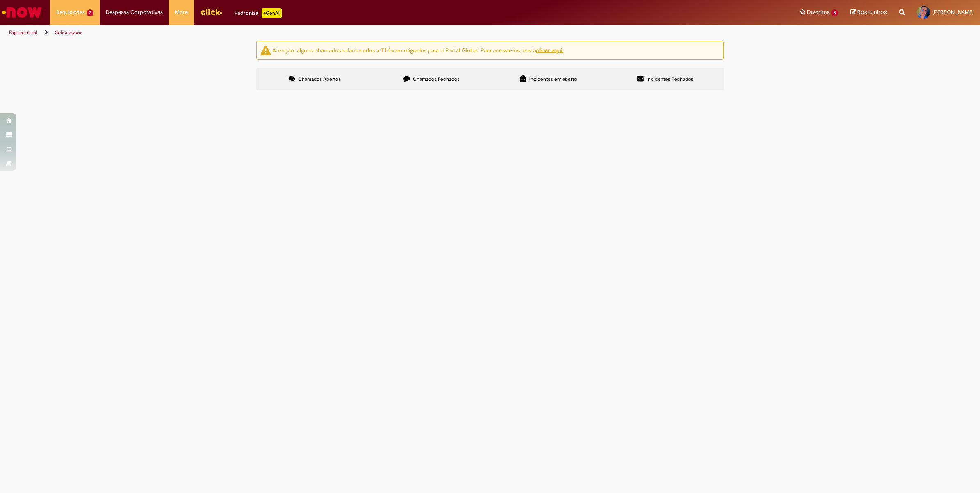 This screenshot has width=980, height=493. I want to click on ul: Trilhas de página, so click(326, 32).